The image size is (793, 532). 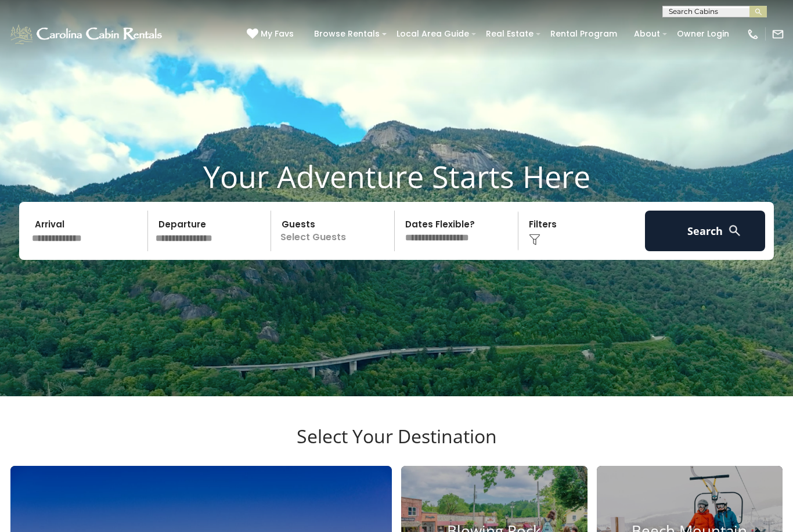 What do you see at coordinates (510, 34) in the screenshot?
I see `a: Real Estate` at bounding box center [510, 34].